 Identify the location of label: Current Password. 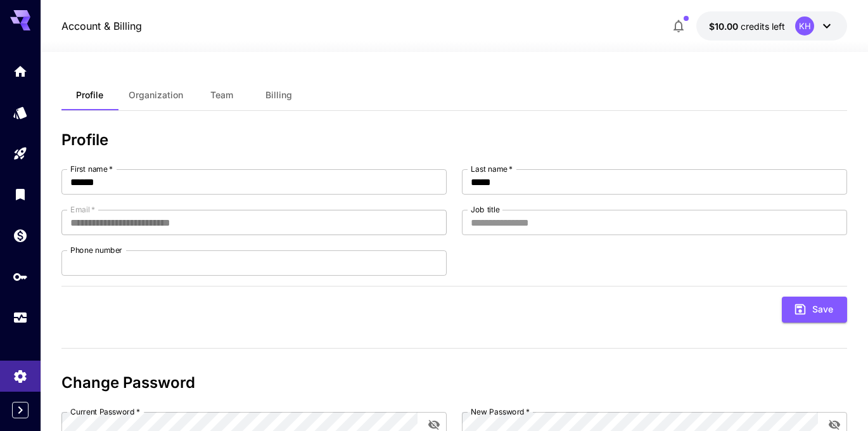
(105, 412).